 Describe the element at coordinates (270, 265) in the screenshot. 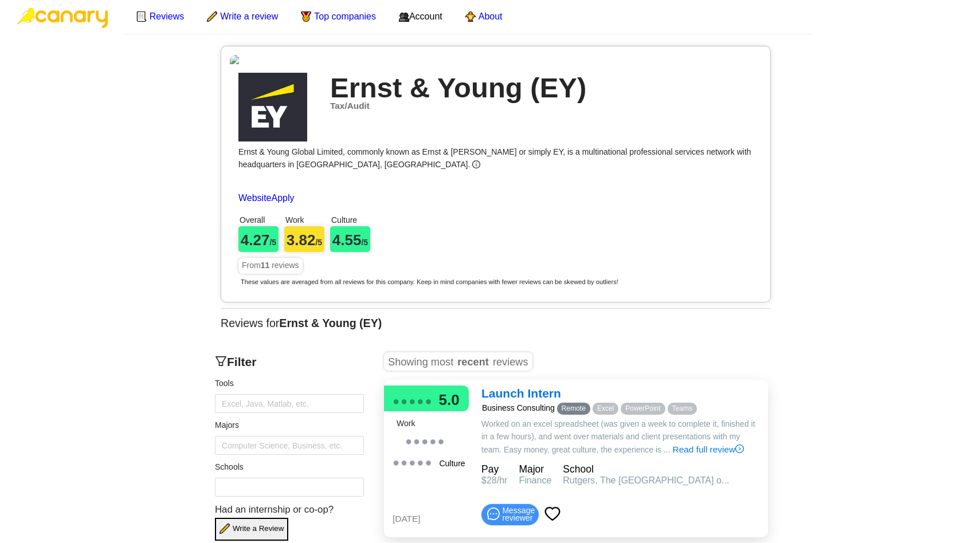

I see `span: From reviews` at that location.